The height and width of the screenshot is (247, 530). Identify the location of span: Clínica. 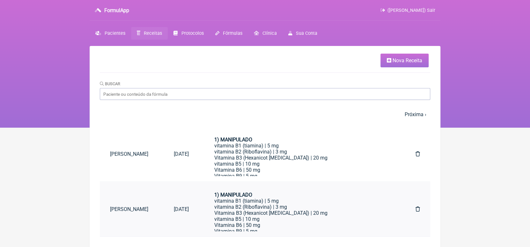
(269, 33).